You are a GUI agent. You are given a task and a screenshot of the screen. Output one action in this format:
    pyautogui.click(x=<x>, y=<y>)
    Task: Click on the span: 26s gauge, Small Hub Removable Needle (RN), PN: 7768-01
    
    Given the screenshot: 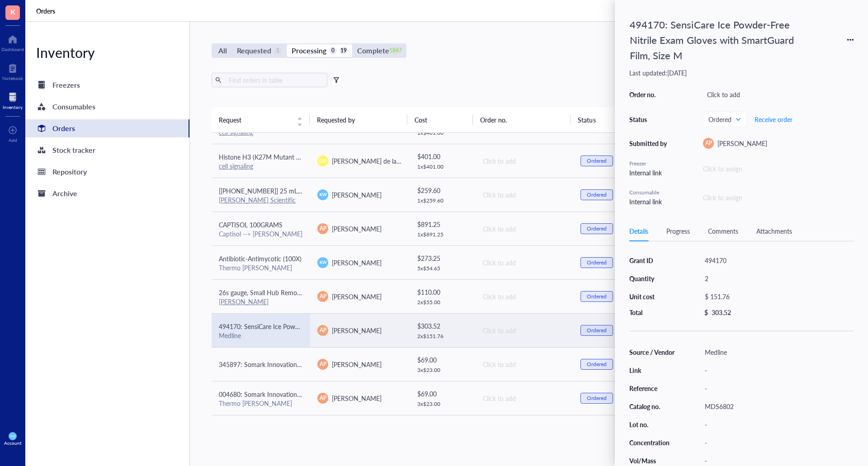 What is the action you would take?
    pyautogui.click(x=303, y=292)
    